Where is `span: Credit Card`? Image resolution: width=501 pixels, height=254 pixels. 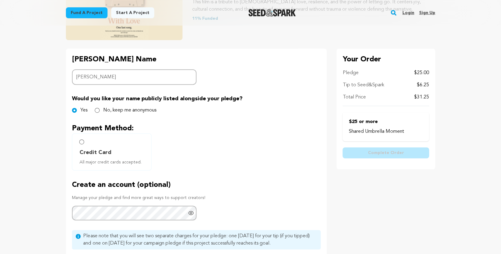 span: Credit Card is located at coordinates (95, 152).